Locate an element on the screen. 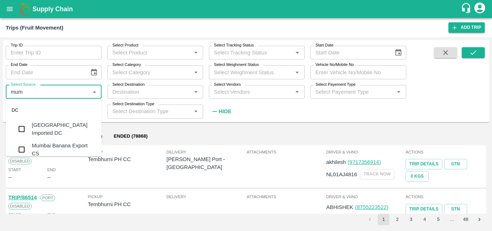 This screenshot has width=492, height=231. span: ABHISHEK is located at coordinates (340, 207).